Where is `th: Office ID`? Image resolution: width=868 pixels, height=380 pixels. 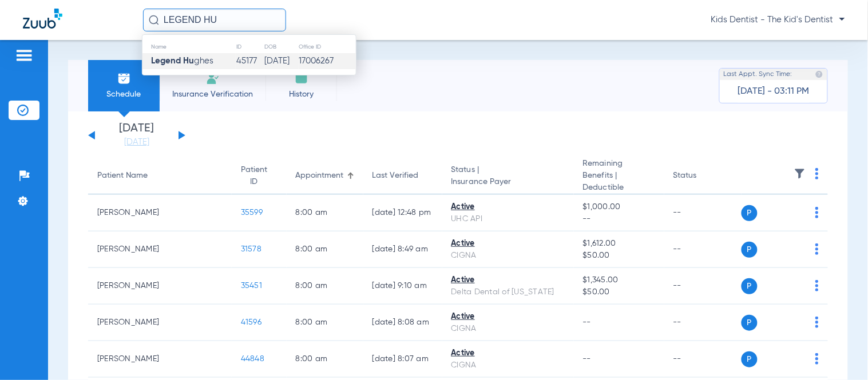
th: Office ID is located at coordinates (327, 47).